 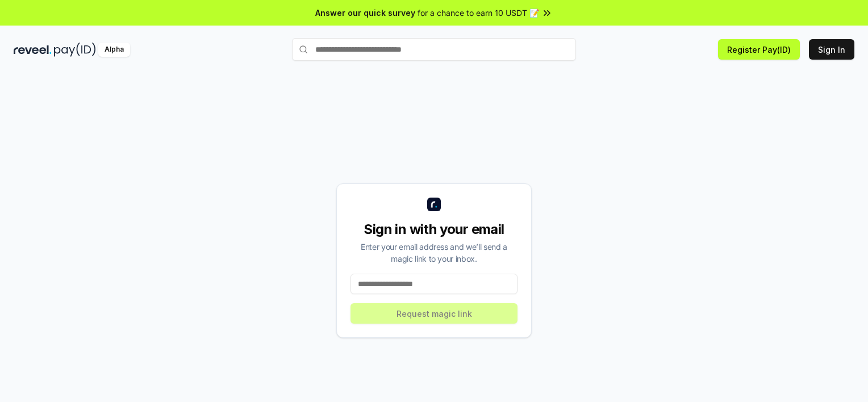 What do you see at coordinates (365, 12) in the screenshot?
I see `span: Answer our quick survey` at bounding box center [365, 12].